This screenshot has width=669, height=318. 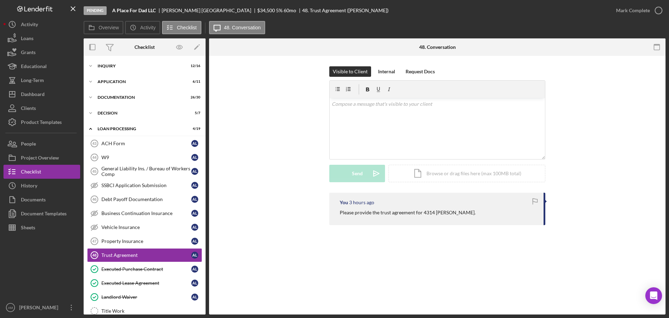 What do you see at coordinates (290, 10) in the screenshot?
I see `div: 60 mo` at bounding box center [290, 10].